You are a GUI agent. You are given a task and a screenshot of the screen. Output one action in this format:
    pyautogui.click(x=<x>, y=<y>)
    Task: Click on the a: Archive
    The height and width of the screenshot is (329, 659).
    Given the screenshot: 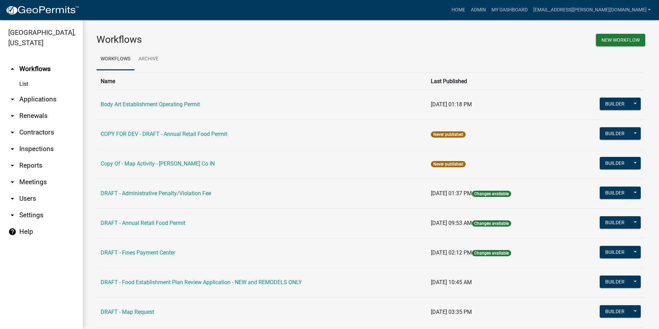 What is the action you would take?
    pyautogui.click(x=148, y=59)
    